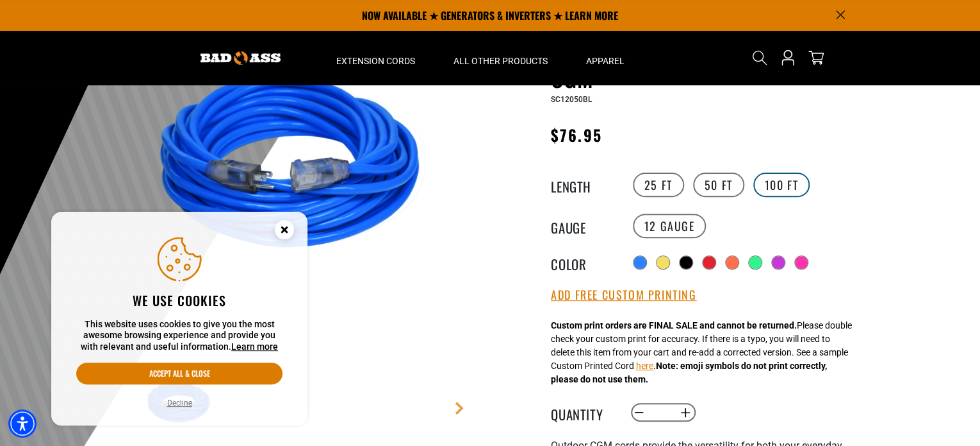  Describe the element at coordinates (583, 413) in the screenshot. I see `label: Quantity` at that location.